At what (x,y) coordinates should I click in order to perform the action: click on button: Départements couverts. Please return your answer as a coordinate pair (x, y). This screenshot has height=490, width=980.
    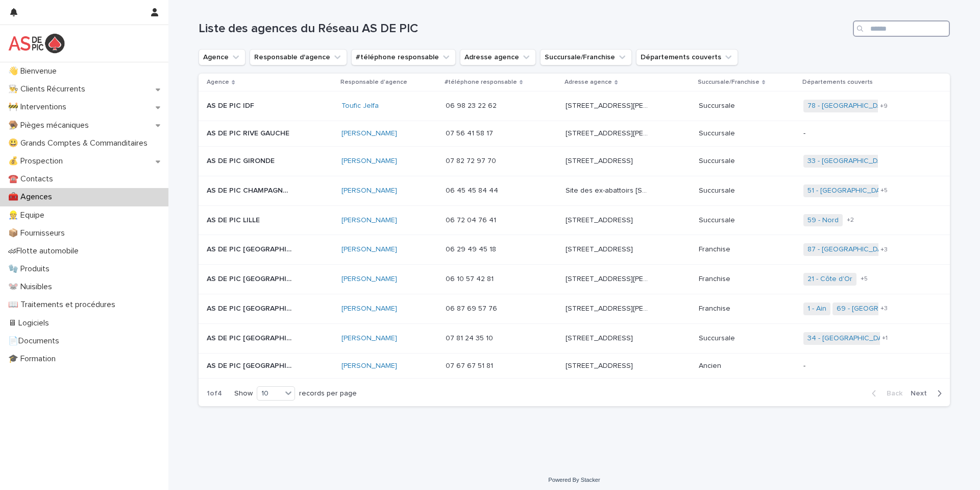
    Looking at the image, I should click on (687, 57).